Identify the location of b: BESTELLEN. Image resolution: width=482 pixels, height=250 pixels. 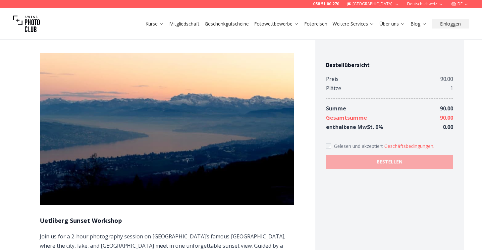
(390, 162).